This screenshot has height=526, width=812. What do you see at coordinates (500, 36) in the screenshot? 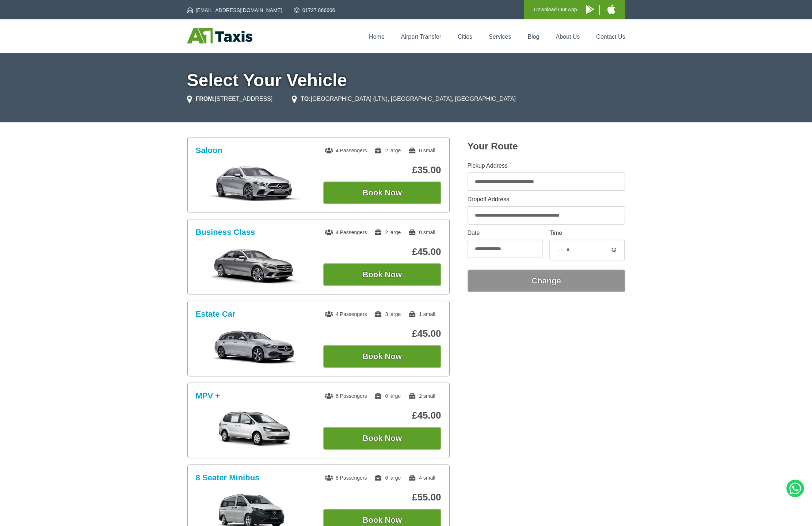
I see `a: Services` at bounding box center [500, 36].